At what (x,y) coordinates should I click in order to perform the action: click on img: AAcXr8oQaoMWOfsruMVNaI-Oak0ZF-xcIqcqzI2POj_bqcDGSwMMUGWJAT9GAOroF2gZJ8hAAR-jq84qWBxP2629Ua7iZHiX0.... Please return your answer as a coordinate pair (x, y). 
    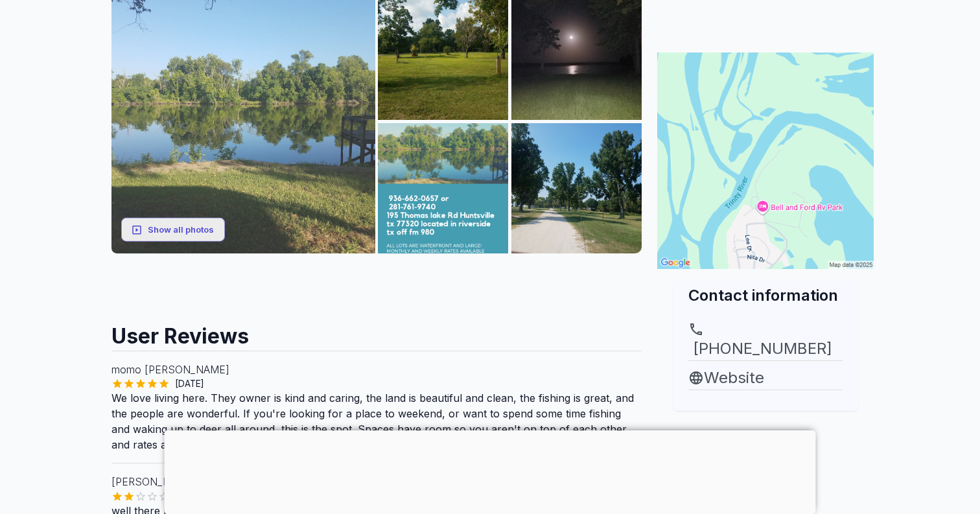
    Looking at the image, I should click on (443, 188).